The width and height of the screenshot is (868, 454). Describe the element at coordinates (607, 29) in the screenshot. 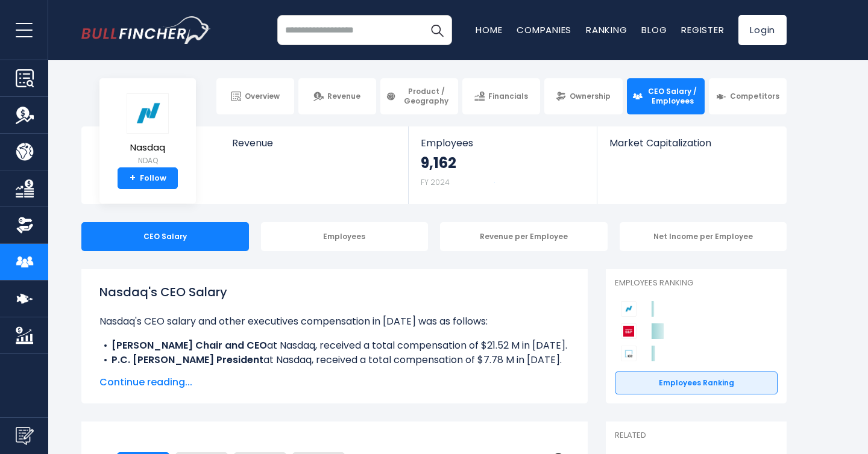

I see `a: Ranking` at that location.